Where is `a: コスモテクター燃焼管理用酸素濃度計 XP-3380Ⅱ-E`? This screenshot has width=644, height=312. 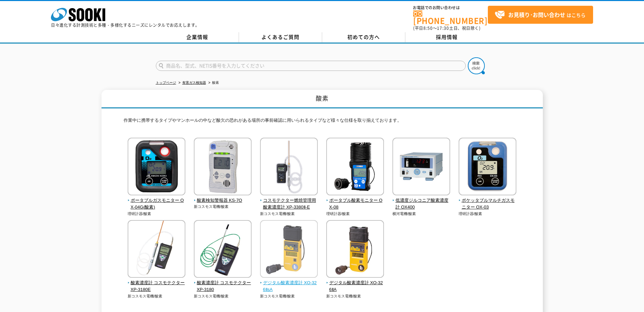 a: コスモテクター燃焼管理用酸素濃度計 XP-3380Ⅱ-E is located at coordinates (289, 201).